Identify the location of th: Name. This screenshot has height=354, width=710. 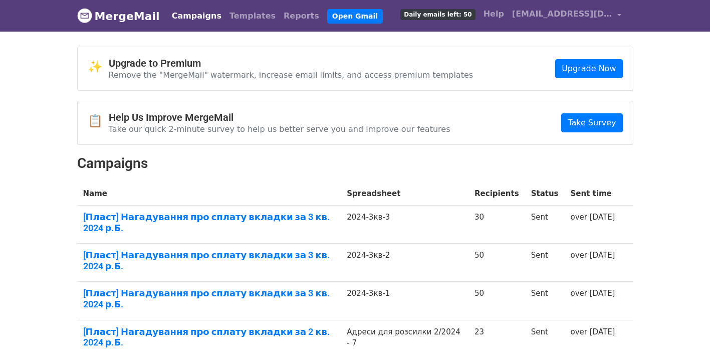
(209, 193).